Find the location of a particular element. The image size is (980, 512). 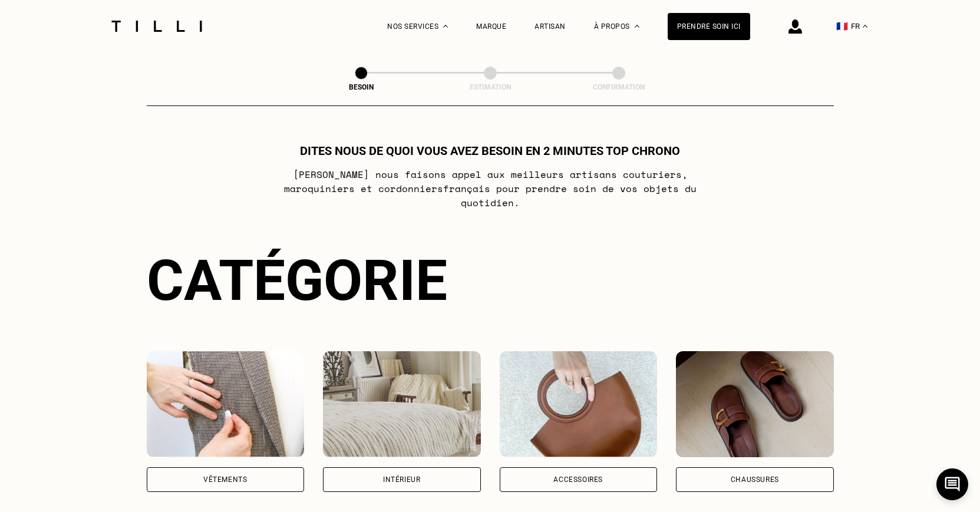

div: Vêtements is located at coordinates (225, 480).